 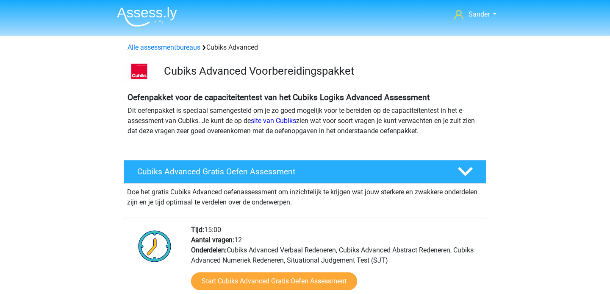 What do you see at coordinates (305, 195) in the screenshot?
I see `div: Doe het gratis Cubiks Advanced oefenassessment om inzichtelijk te krijgen wat jouw sterkere en zw...` at bounding box center [305, 195].